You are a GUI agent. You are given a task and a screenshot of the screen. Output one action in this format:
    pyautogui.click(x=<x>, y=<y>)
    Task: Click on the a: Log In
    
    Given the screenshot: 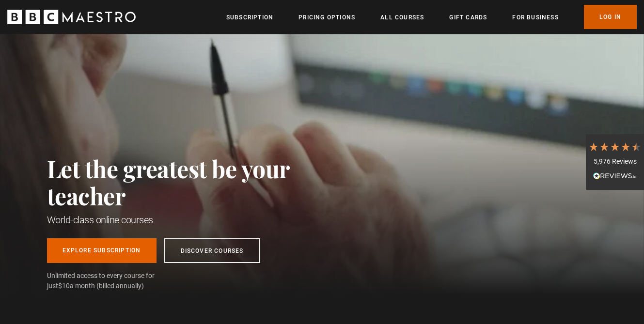 What is the action you would take?
    pyautogui.click(x=610, y=17)
    